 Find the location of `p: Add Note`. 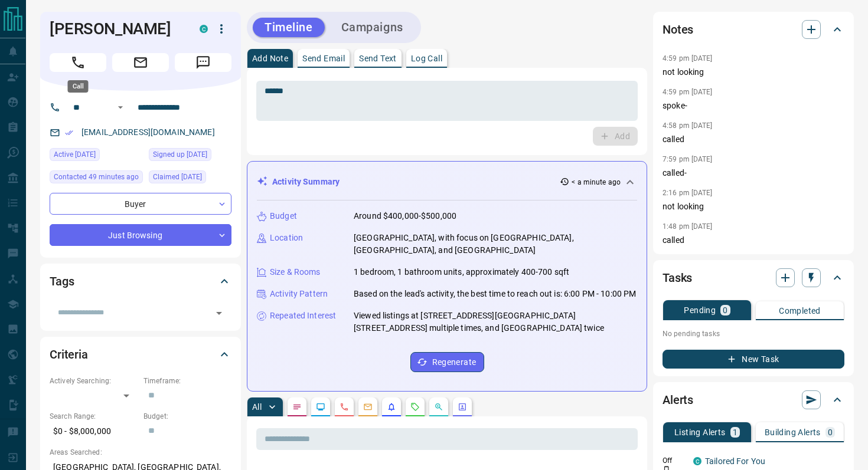

p: Add Note is located at coordinates (270, 59).